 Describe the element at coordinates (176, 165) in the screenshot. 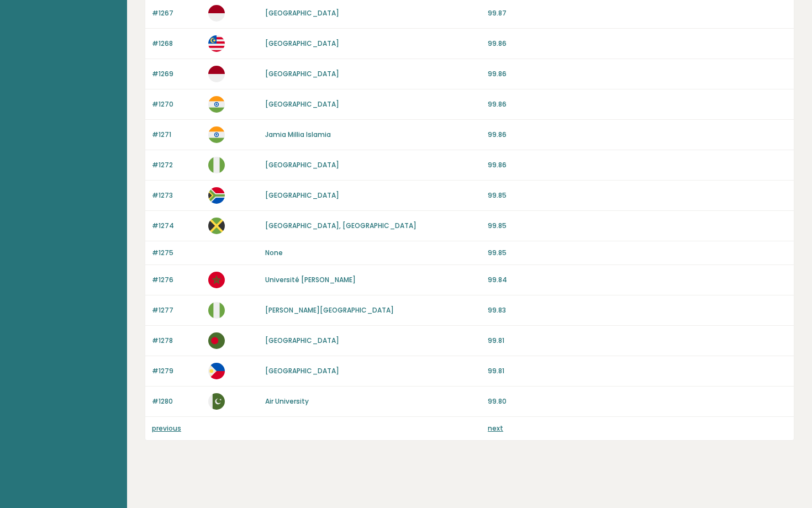

I see `p: #1272` at that location.